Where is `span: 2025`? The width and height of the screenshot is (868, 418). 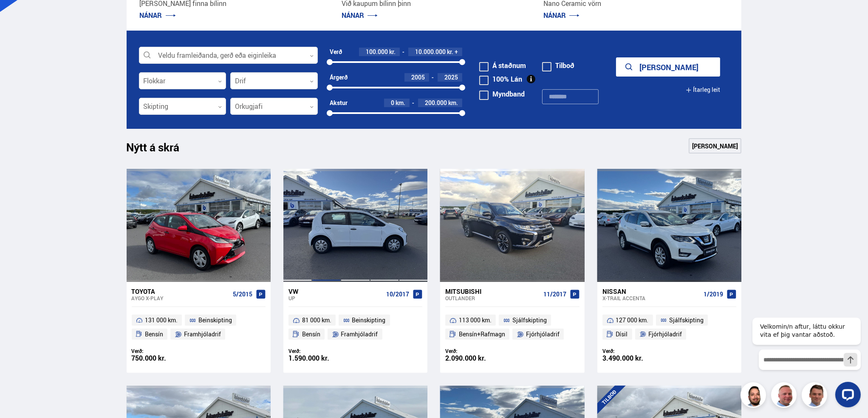
span: 2025 is located at coordinates (451, 77).